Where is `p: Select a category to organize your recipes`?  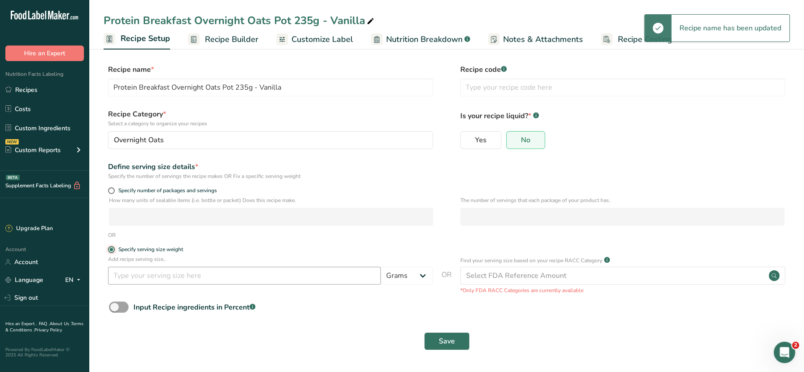 p: Select a category to organize your recipes is located at coordinates (270, 124).